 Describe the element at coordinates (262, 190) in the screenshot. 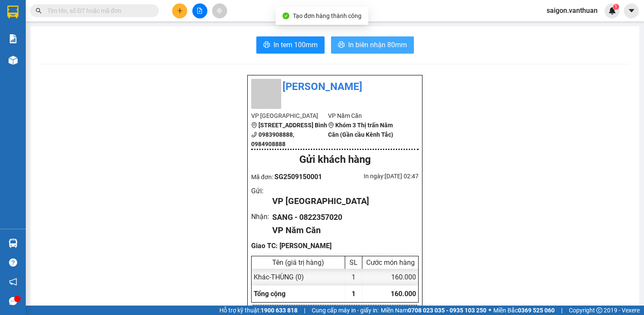

I see `div: Gửi :` at that location.